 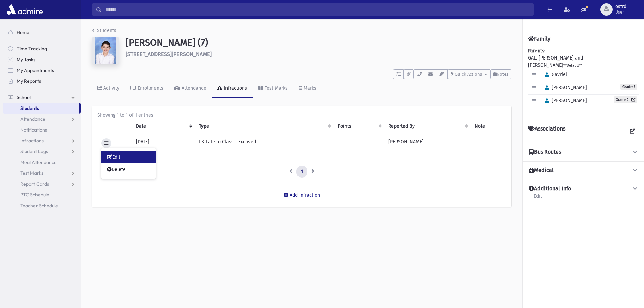 What do you see at coordinates (42, 81) in the screenshot?
I see `a: My Reports` at bounding box center [42, 81].